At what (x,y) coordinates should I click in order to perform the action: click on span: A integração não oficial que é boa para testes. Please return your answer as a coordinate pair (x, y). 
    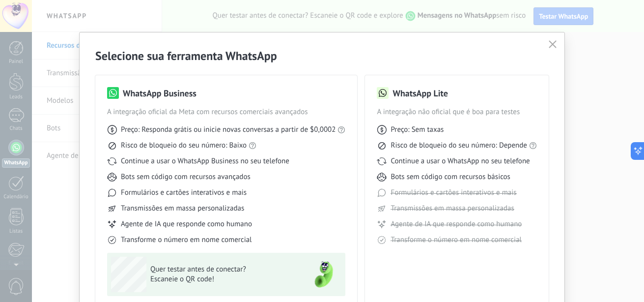
    Looking at the image, I should click on (456, 112).